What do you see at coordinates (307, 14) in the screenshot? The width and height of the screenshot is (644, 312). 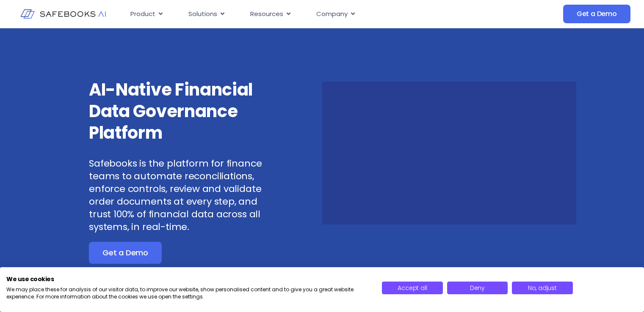 I see `nav: Menu` at bounding box center [307, 14].